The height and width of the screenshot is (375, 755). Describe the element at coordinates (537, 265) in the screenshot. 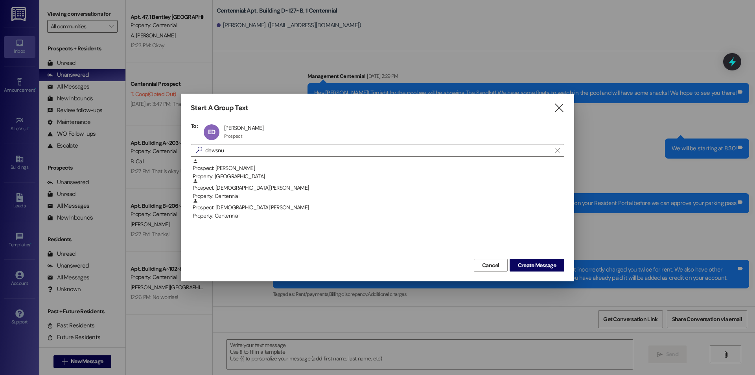

I see `span: Create Message` at that location.